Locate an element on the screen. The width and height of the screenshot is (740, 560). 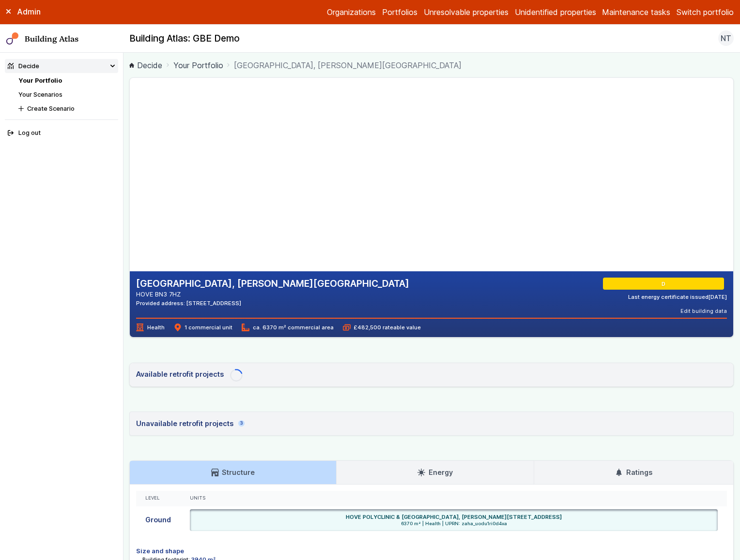
address: HOVE BN3 7HZ is located at coordinates (273, 294).